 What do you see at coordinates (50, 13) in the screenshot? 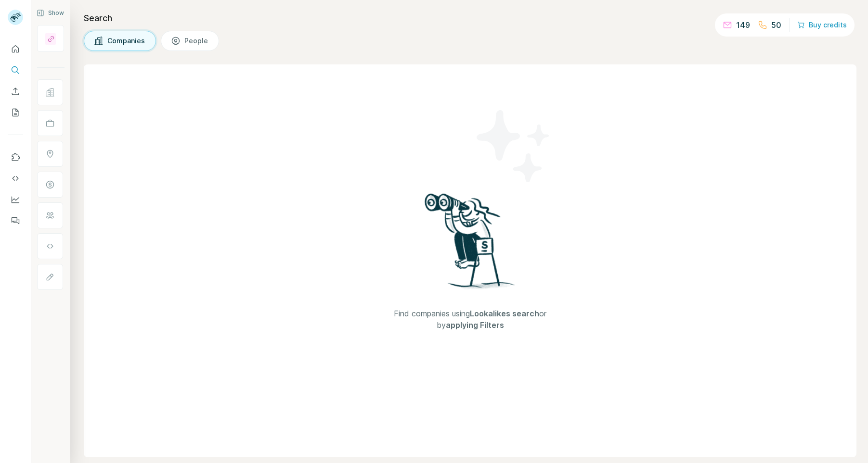
I see `button: Show` at bounding box center [50, 13].